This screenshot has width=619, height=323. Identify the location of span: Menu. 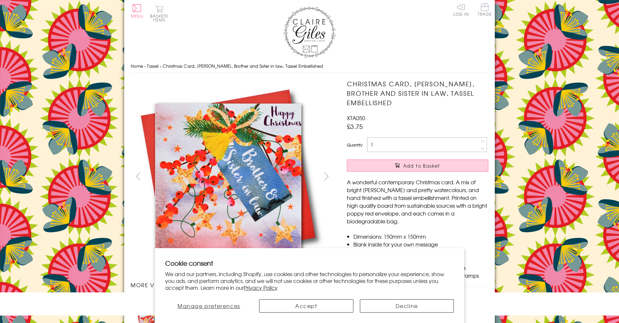
(137, 16).